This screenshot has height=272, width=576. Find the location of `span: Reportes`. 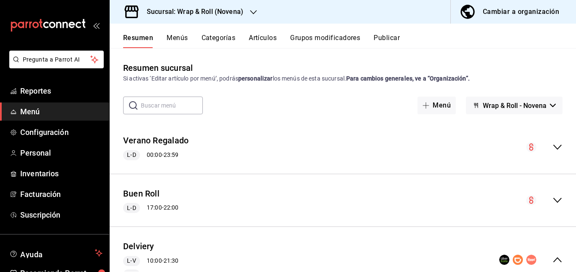

span: Reportes is located at coordinates (61, 91).